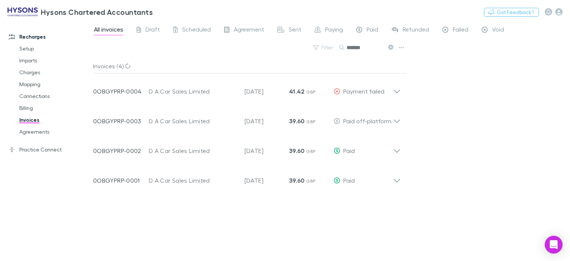 Image resolution: width=570 pixels, height=261 pixels. I want to click on img: Hysons Chartered Accountants's Logo, so click(23, 12).